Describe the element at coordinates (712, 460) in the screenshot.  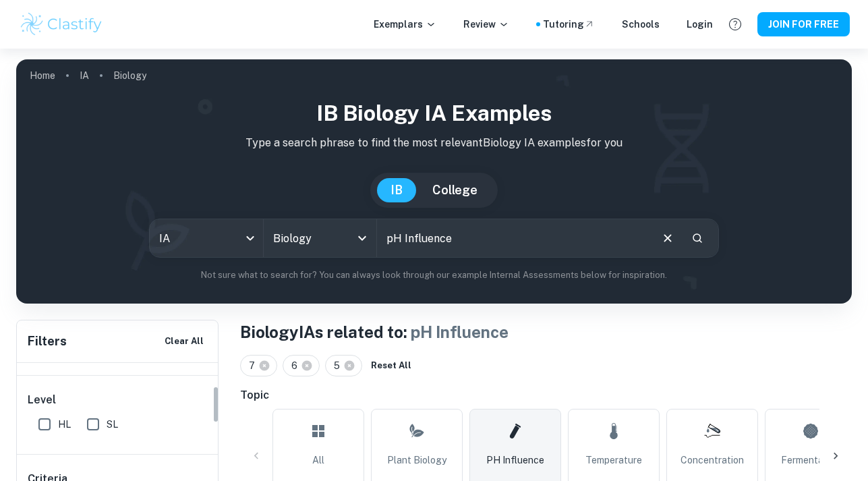
I see `span: Concentration` at that location.